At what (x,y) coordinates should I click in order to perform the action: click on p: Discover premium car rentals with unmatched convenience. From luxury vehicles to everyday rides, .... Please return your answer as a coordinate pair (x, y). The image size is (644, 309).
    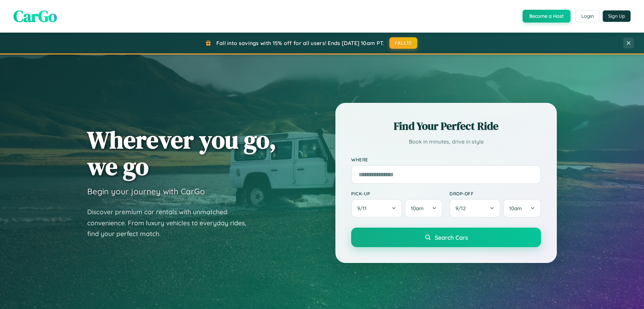
    Looking at the image, I should click on (171, 223).